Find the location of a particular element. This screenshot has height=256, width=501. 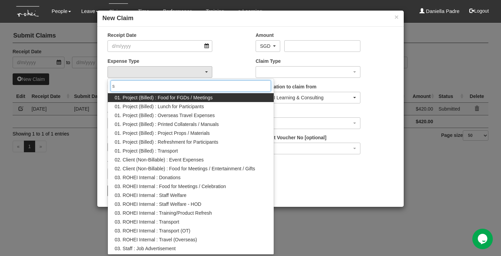

span: 03. ROHEI Internal : Donations is located at coordinates (147, 177).